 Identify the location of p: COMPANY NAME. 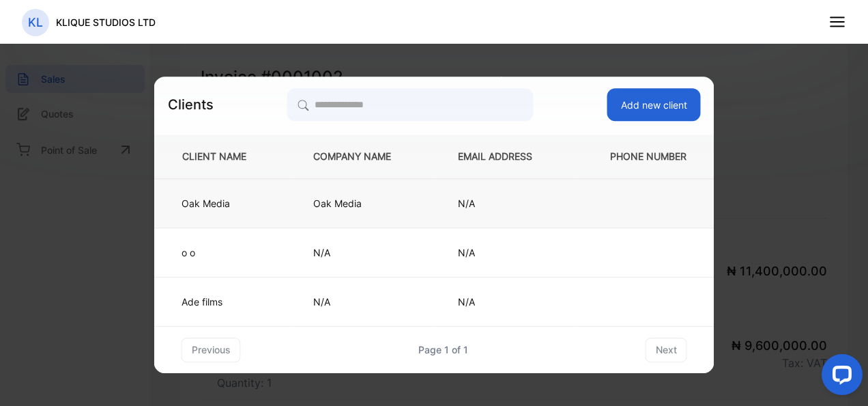
(363, 157).